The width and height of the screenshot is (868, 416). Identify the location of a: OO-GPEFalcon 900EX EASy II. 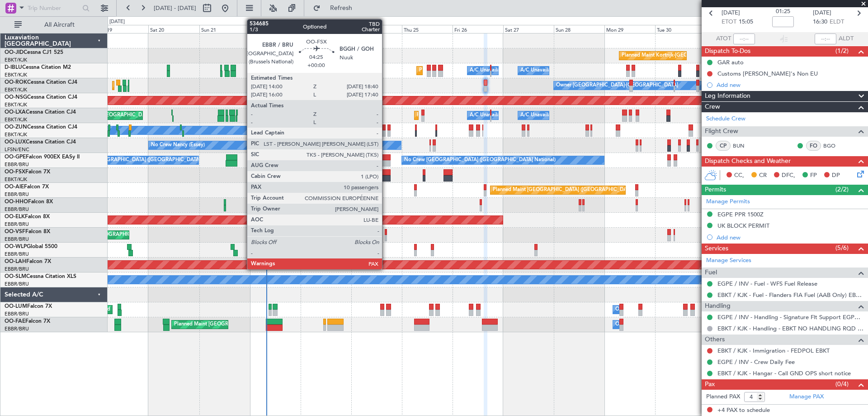
(42, 157).